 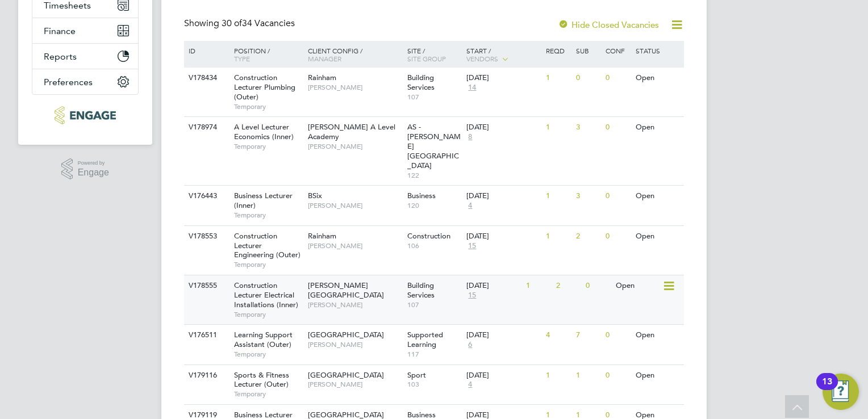 I want to click on div: V178553, so click(x=206, y=236).